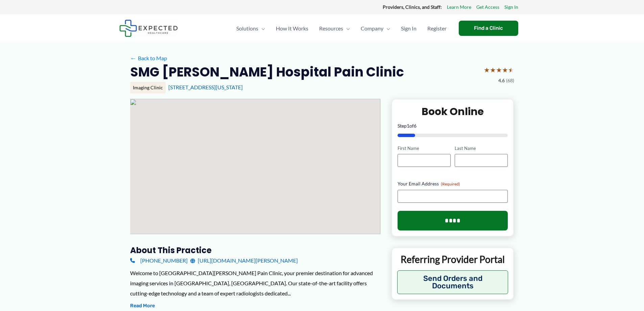 The width and height of the screenshot is (644, 311). Describe the element at coordinates (292, 29) in the screenshot. I see `a: How It Works` at that location.